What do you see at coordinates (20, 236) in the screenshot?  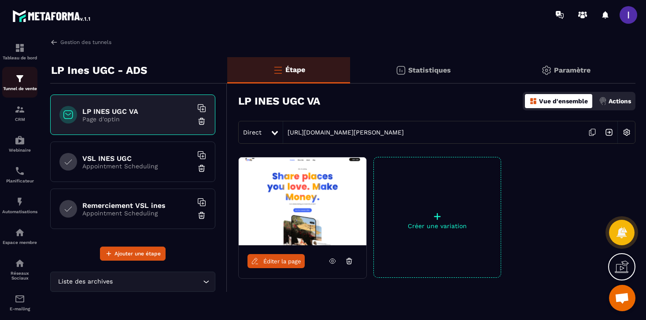 I see `a: automationsautomationsEspace membre` at bounding box center [20, 236].